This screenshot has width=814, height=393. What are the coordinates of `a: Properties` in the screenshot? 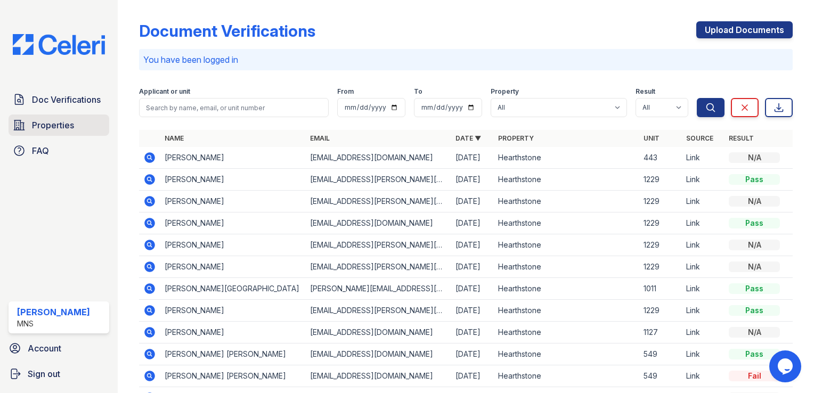 It's located at (59, 125).